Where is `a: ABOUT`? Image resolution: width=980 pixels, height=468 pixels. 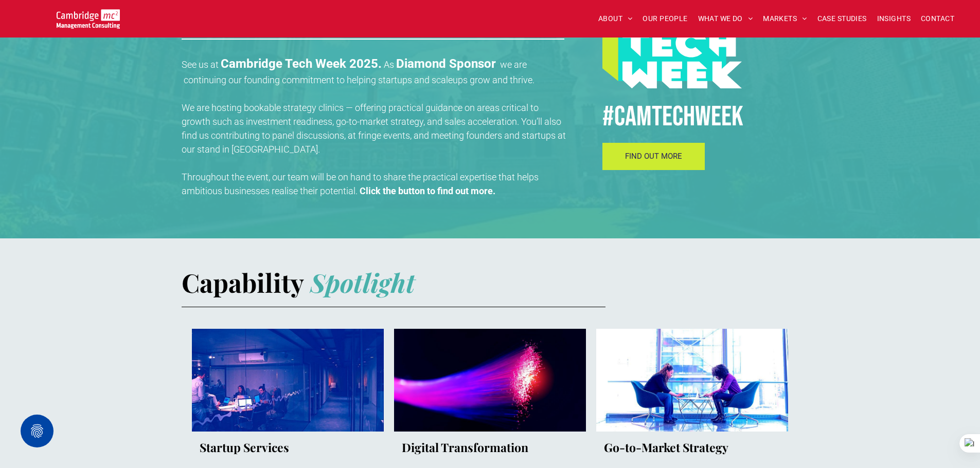
a: ABOUT is located at coordinates (615, 18).